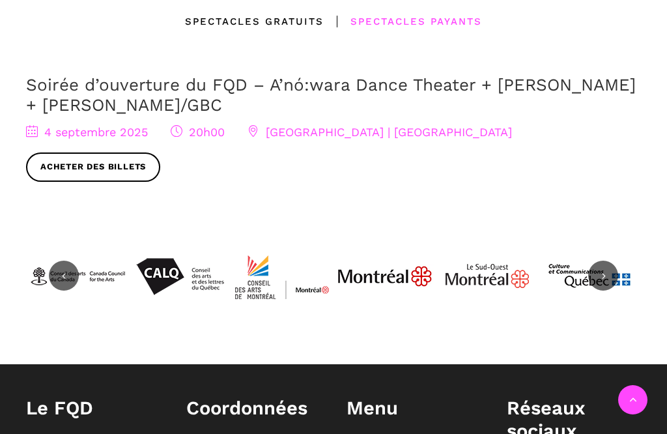 The image size is (667, 434). What do you see at coordinates (385, 276) in the screenshot?
I see `img: JPGnr_b` at bounding box center [385, 276].